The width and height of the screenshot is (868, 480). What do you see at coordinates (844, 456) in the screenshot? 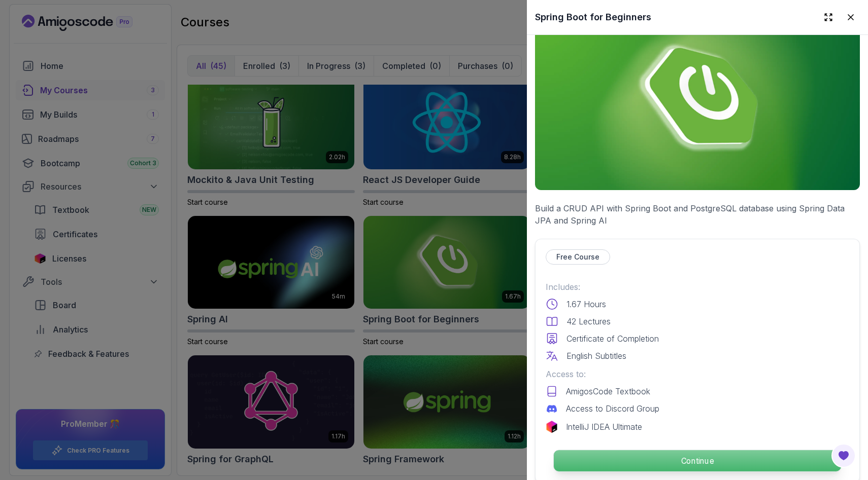
I see `button: Open Feedback Button` at bounding box center [844, 456].